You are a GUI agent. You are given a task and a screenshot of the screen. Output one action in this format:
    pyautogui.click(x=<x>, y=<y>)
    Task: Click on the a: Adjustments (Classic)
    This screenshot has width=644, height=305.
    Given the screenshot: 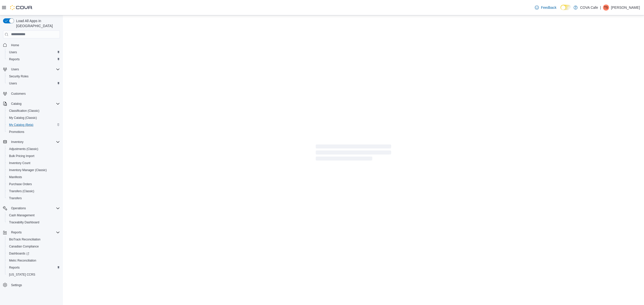 What is the action you would take?
    pyautogui.click(x=23, y=149)
    